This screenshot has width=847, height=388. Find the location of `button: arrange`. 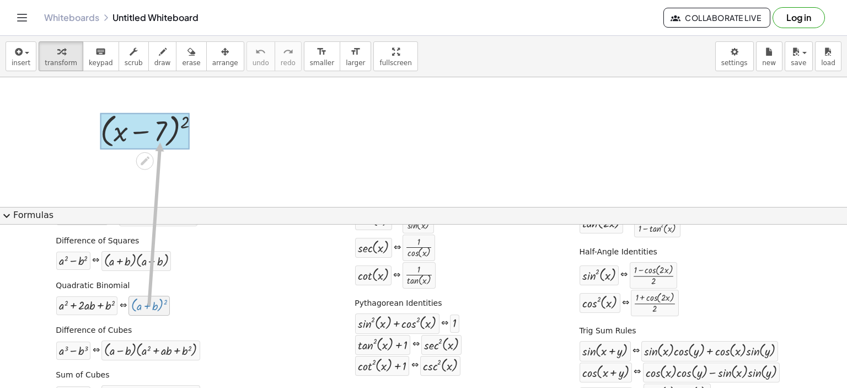

button: arrange is located at coordinates (225, 56).